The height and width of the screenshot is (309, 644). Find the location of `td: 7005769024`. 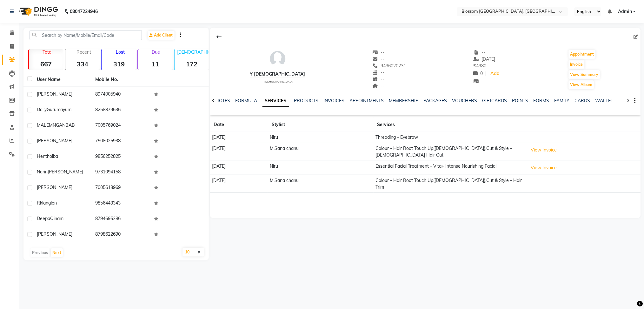

td: 7005769024 is located at coordinates (121, 125).